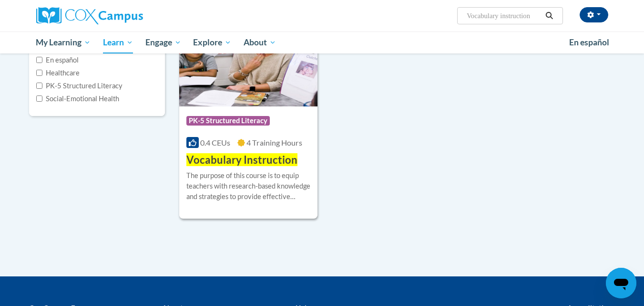 The height and width of the screenshot is (306, 644). Describe the element at coordinates (215, 142) in the screenshot. I see `span: 0.4 CEUs` at that location.